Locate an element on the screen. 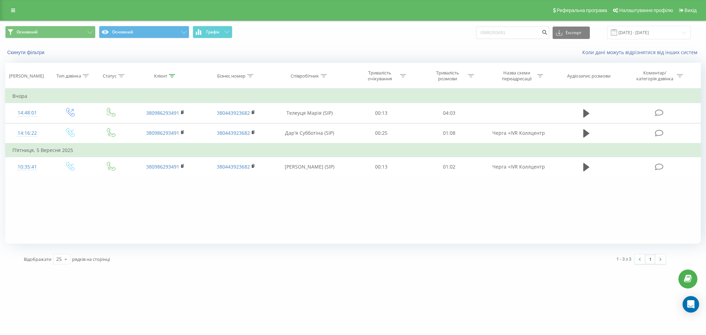 This screenshot has height=335, width=706. span: Графік is located at coordinates (213, 32).